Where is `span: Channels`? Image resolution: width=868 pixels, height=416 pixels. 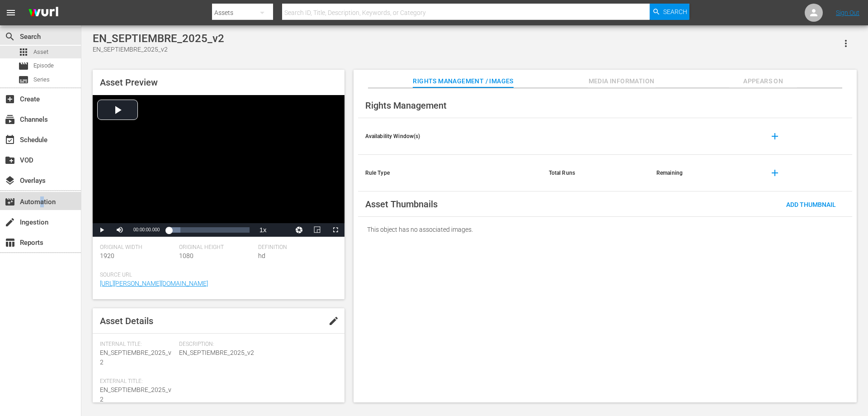 span: Channels is located at coordinates (10, 119).